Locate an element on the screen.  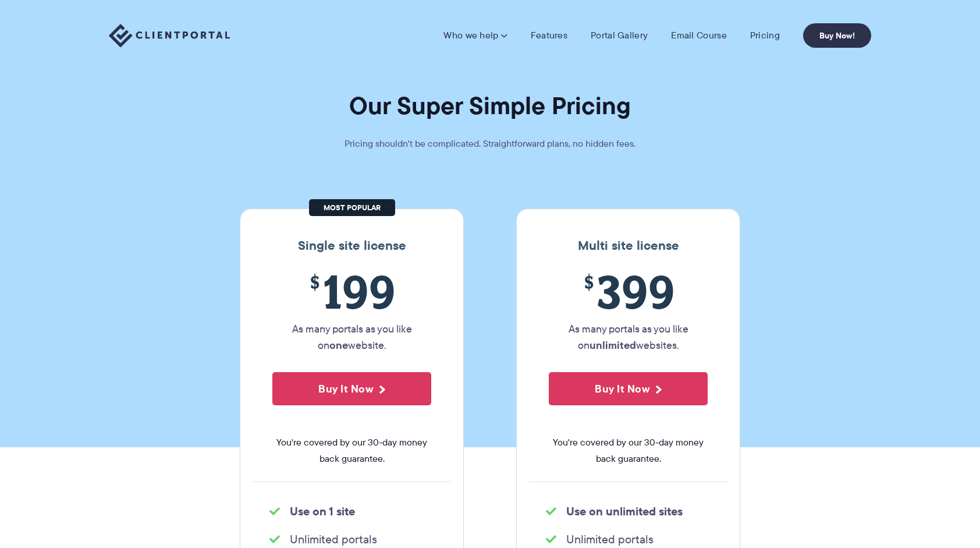
a: Buy Now! is located at coordinates (837, 35).